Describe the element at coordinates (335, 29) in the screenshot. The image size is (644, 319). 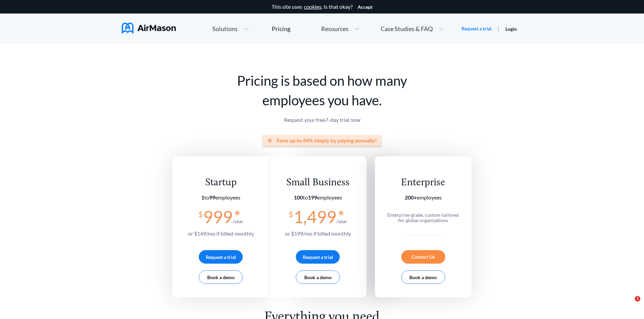
I see `span: Resources` at that location.